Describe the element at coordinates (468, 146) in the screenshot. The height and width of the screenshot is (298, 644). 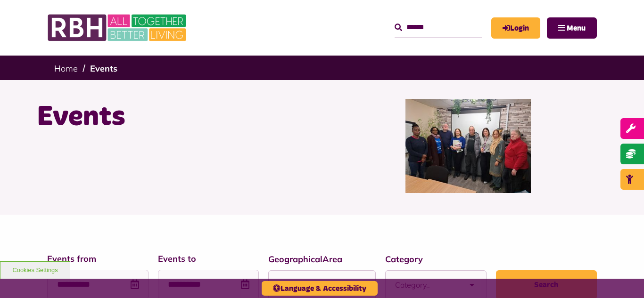
I see `img: Group photo of customers and colleagues at Spotland Community Centre` at that location.